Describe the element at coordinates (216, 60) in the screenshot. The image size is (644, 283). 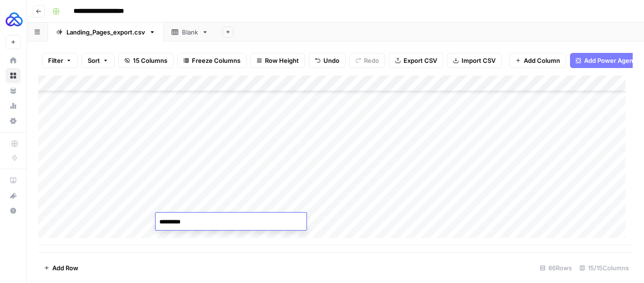
I see `span: Freeze Columns` at that location.